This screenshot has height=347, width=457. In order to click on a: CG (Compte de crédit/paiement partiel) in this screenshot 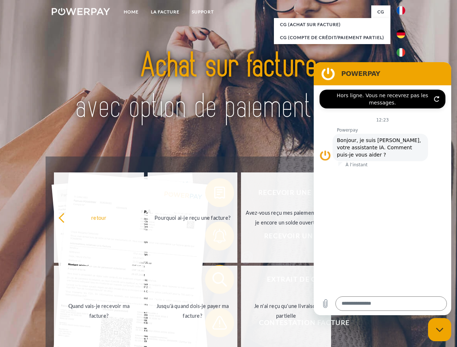, I will do `click(332, 38)`.